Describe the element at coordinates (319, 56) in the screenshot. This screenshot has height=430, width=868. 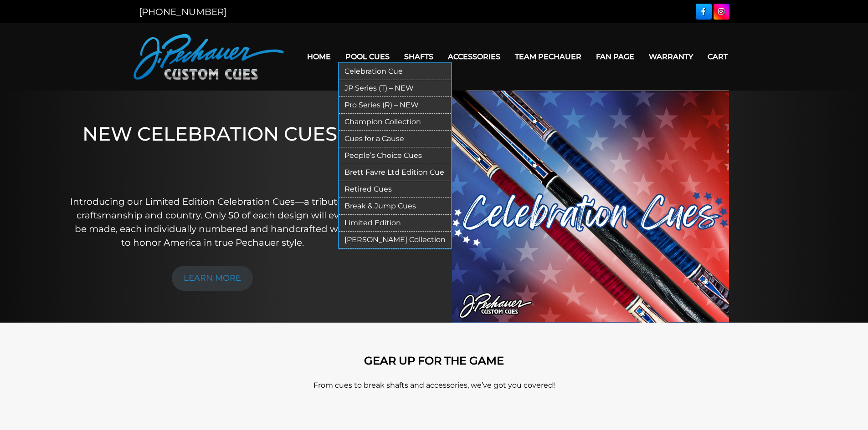
I see `a: Home` at that location.